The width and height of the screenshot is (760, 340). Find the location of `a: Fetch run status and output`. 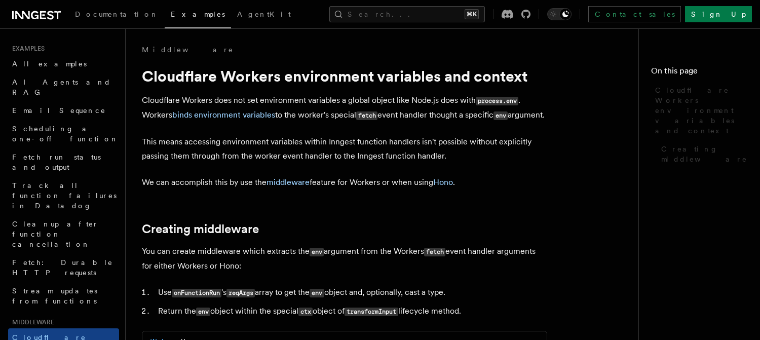

a: Fetch run status and output is located at coordinates (63, 162).